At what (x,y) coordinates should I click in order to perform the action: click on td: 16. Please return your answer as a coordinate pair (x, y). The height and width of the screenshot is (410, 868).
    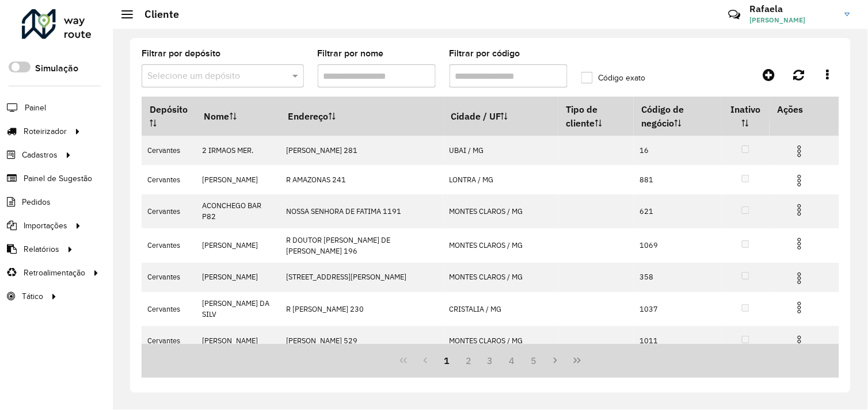
    Looking at the image, I should click on (677, 150).